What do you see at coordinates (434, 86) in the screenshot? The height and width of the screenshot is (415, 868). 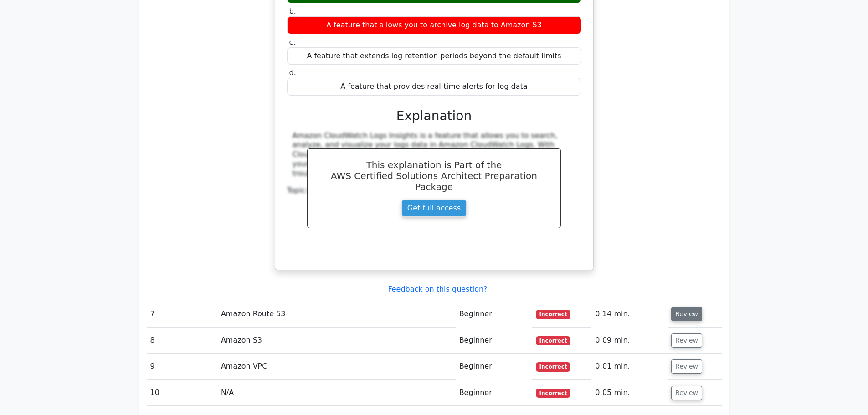 I see `div: A feature that provides real-time alerts for log data` at bounding box center [434, 86].